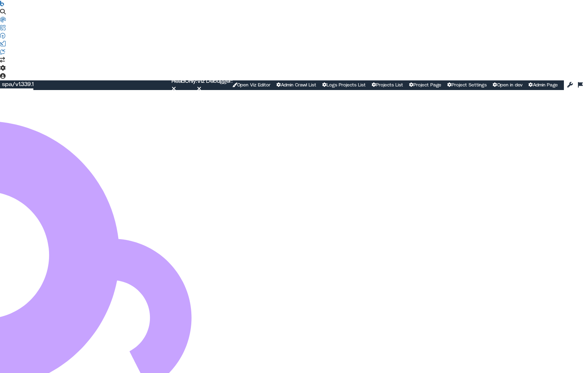 The image size is (588, 373). I want to click on a: Projects List, so click(387, 85).